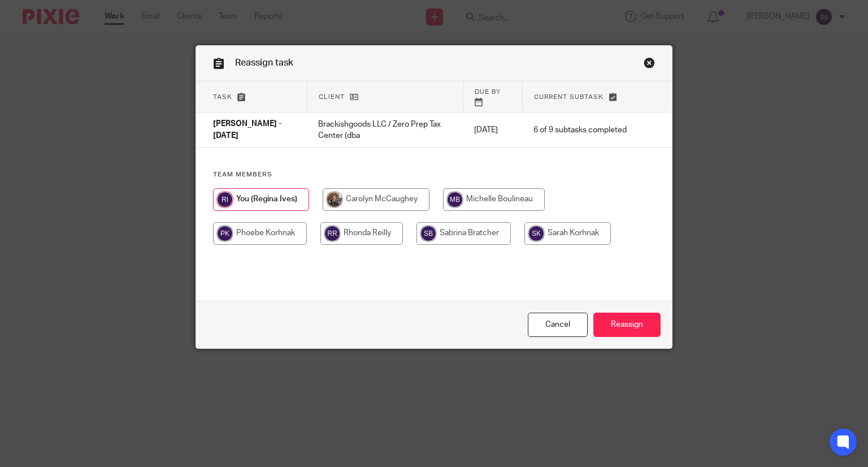 Image resolution: width=868 pixels, height=467 pixels. I want to click on span: Client, so click(332, 97).